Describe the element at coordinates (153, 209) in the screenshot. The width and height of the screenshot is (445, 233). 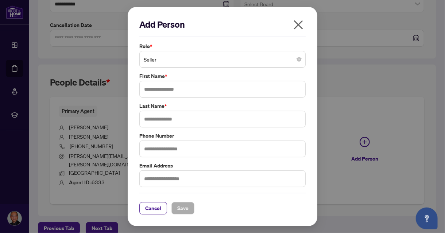
I see `button: Cancel` at that location.